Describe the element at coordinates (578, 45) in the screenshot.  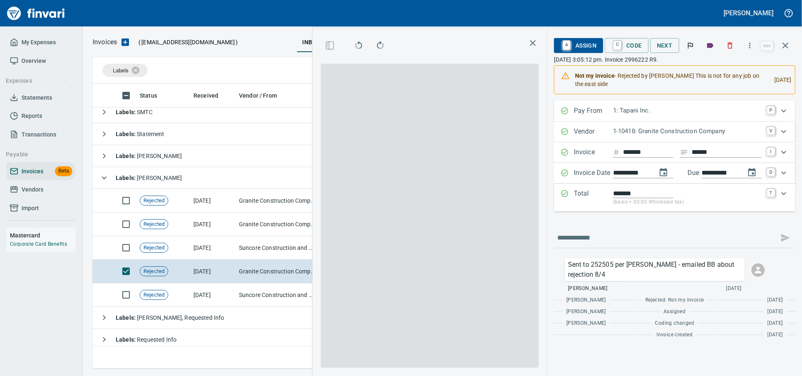
I see `button: AAssign` at that location.